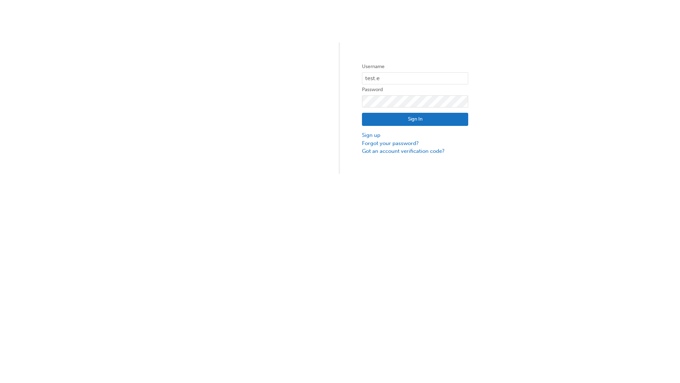 This screenshot has width=680, height=383. What do you see at coordinates (415, 67) in the screenshot?
I see `label: Username` at bounding box center [415, 67].